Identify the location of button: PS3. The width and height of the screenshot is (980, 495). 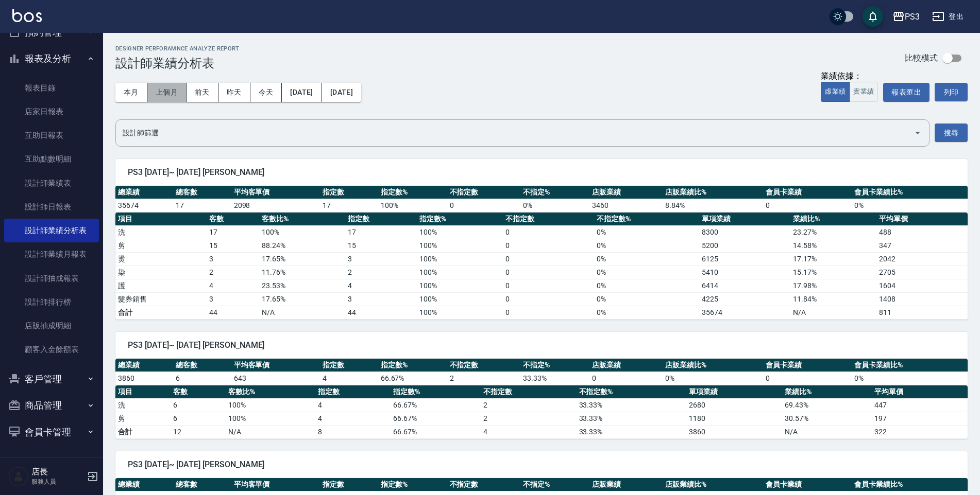
(906, 17).